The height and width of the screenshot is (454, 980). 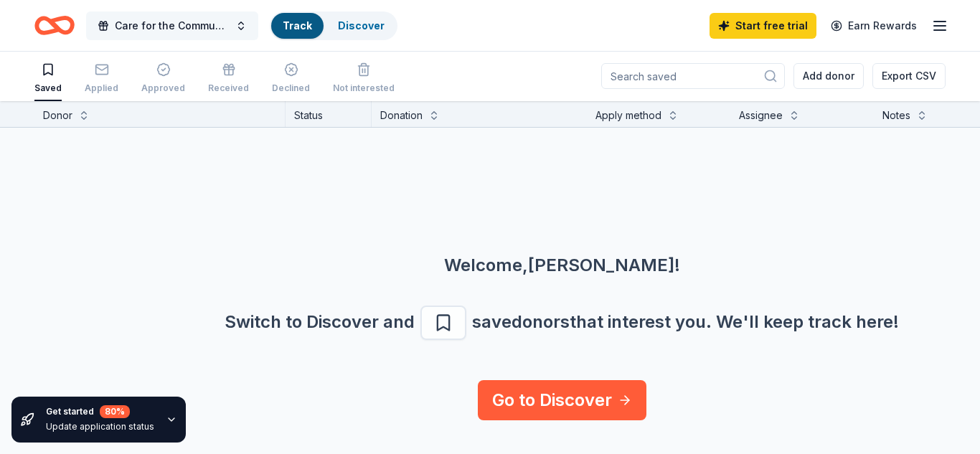 I want to click on a: Go to Discover, so click(x=562, y=401).